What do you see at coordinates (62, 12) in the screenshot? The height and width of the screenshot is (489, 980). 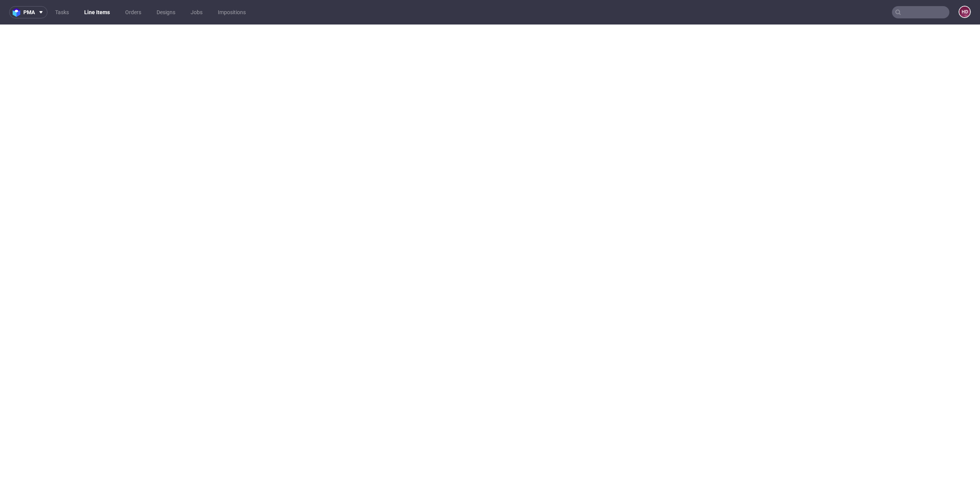 I see `a: Tasks` at bounding box center [62, 12].